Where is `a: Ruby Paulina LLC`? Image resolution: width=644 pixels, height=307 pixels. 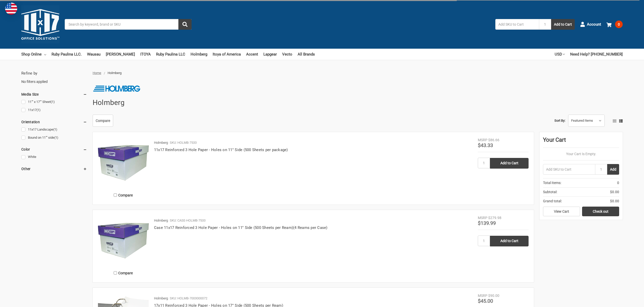
a: Ruby Paulina LLC is located at coordinates (170, 54).